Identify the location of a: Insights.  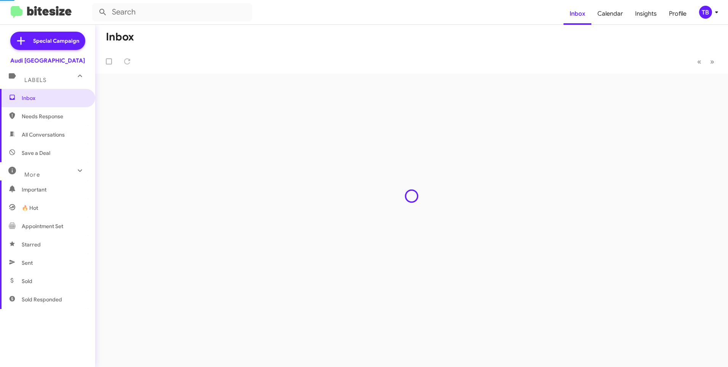
(646, 14).